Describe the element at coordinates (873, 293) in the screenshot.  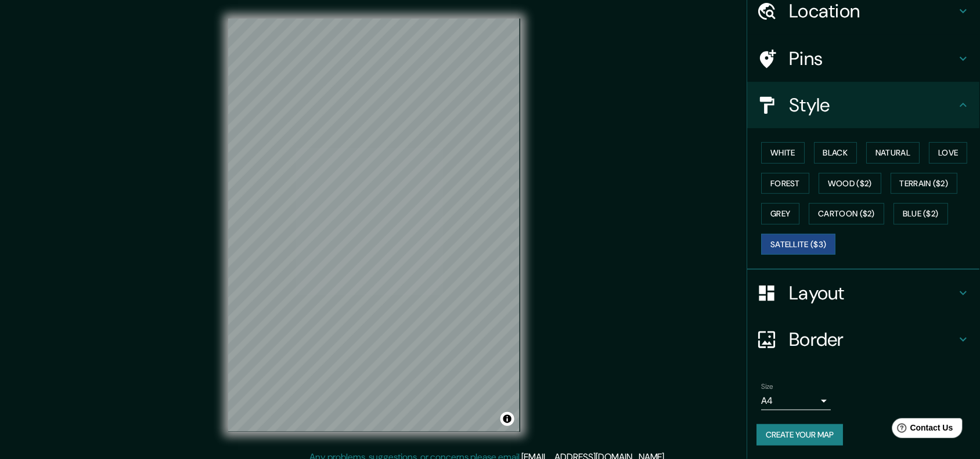
I see `h4: Layout` at that location.